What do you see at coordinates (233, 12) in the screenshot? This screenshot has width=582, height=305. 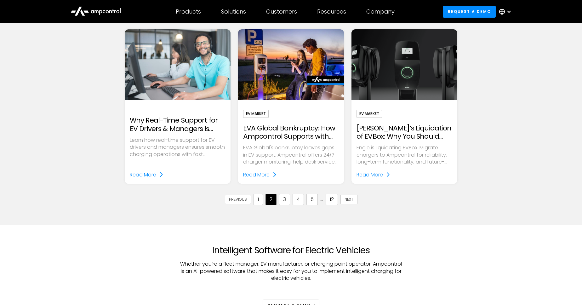 I see `div: Solutions` at bounding box center [233, 12].